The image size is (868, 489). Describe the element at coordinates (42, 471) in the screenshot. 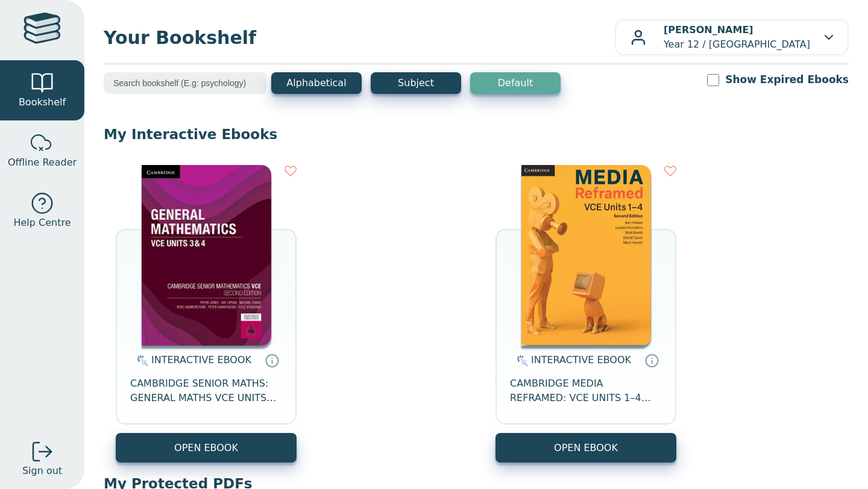

I see `span: Sign out` at that location.